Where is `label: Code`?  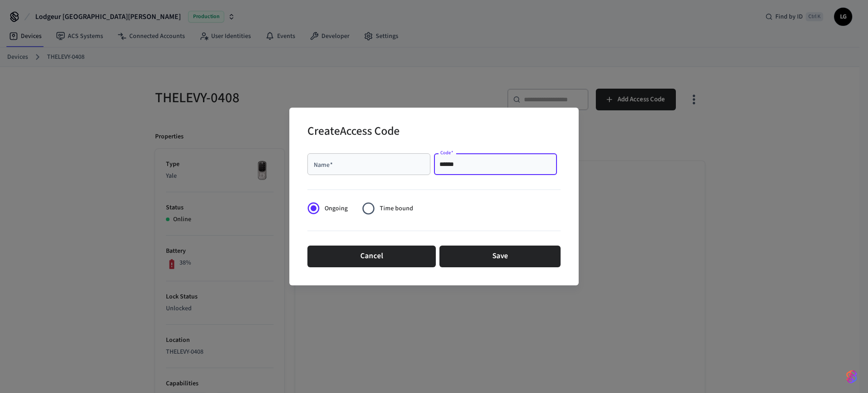
label: Code is located at coordinates (447, 152).